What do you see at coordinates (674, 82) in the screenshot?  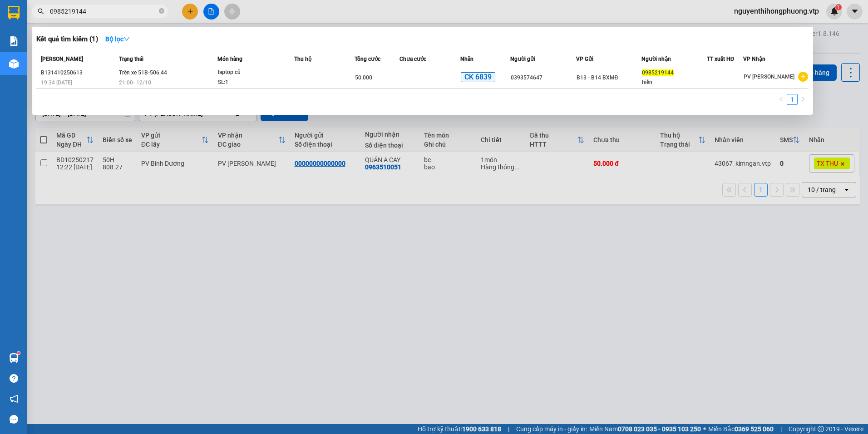 I see `div: hiền` at bounding box center [674, 82].